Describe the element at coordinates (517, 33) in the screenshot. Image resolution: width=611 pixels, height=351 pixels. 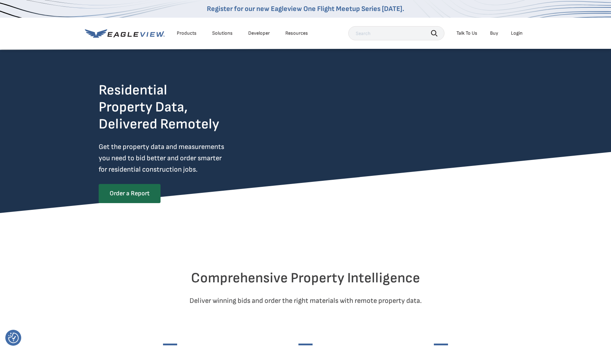
I see `div: Login` at that location.